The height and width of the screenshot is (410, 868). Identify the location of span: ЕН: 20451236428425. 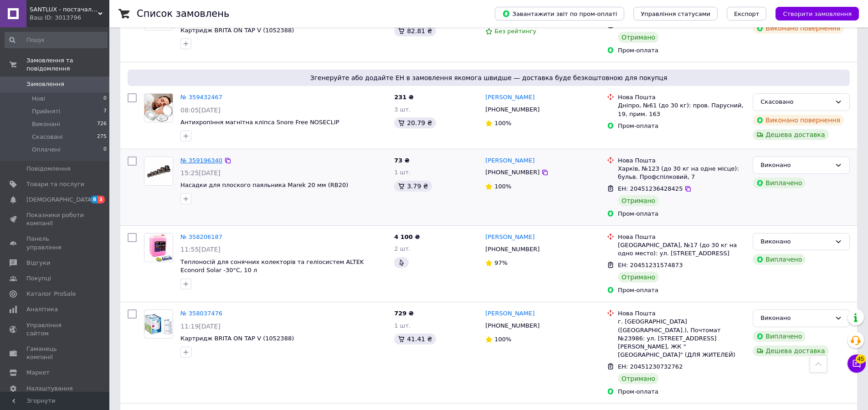
(651, 189).